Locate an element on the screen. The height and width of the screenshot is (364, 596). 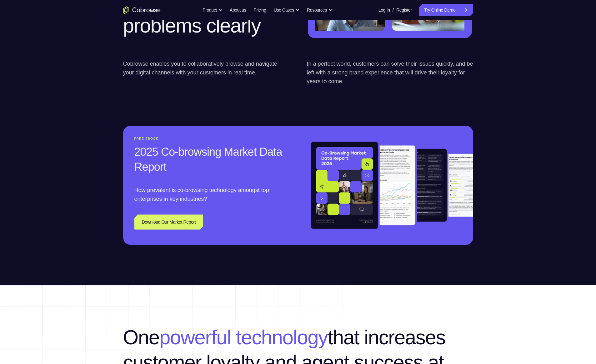
h2: 2025 Co-browsing Market Data Report is located at coordinates (211, 160).